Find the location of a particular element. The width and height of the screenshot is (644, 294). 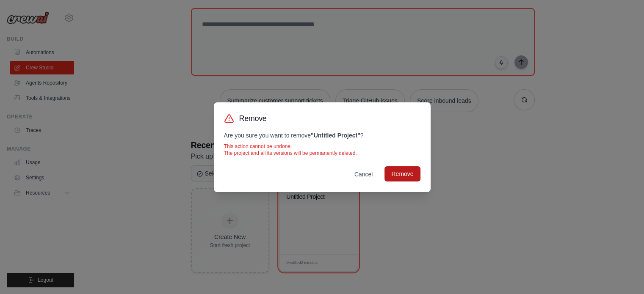

button: Cancel is located at coordinates (364, 174).